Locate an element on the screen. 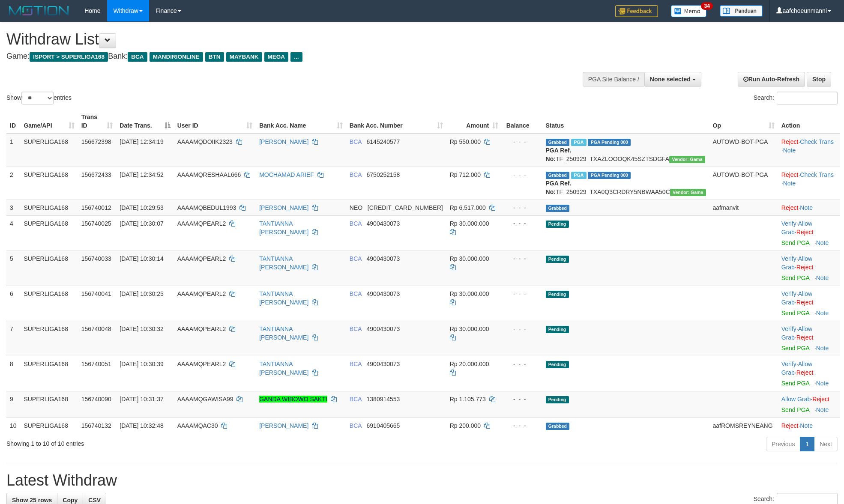 This screenshot has height=504, width=844. span: 156672398 is located at coordinates (96, 142).